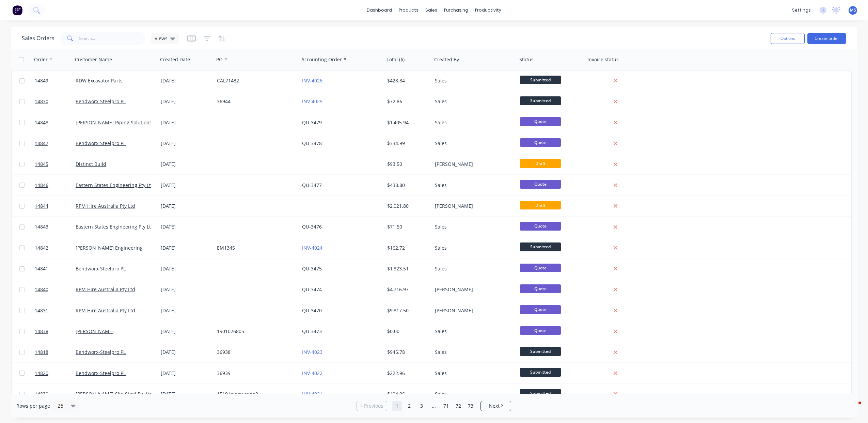 Image resolution: width=868 pixels, height=423 pixels. What do you see at coordinates (55, 331) in the screenshot?
I see `a: 14838` at bounding box center [55, 331].